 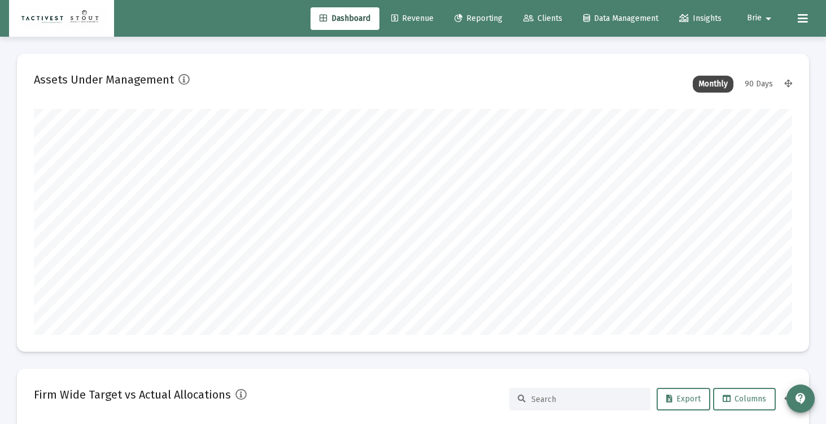 What do you see at coordinates (104, 80) in the screenshot?
I see `h2: Assets Under Management` at bounding box center [104, 80].